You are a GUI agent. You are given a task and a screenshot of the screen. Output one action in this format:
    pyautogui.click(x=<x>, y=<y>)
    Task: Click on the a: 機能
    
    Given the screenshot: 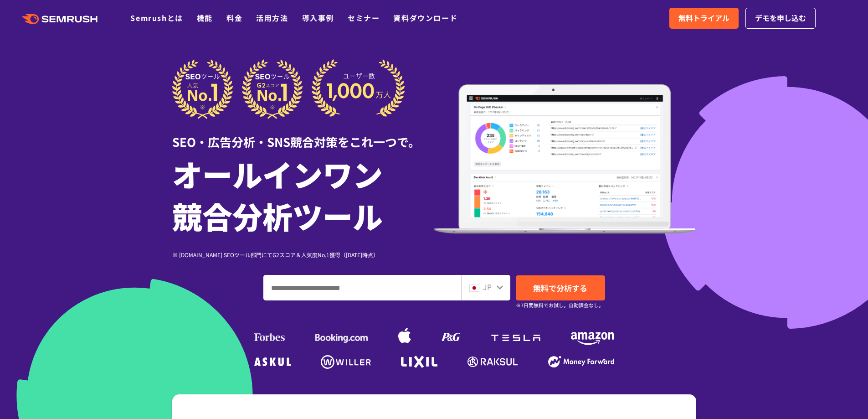 What is the action you would take?
    pyautogui.click(x=205, y=18)
    